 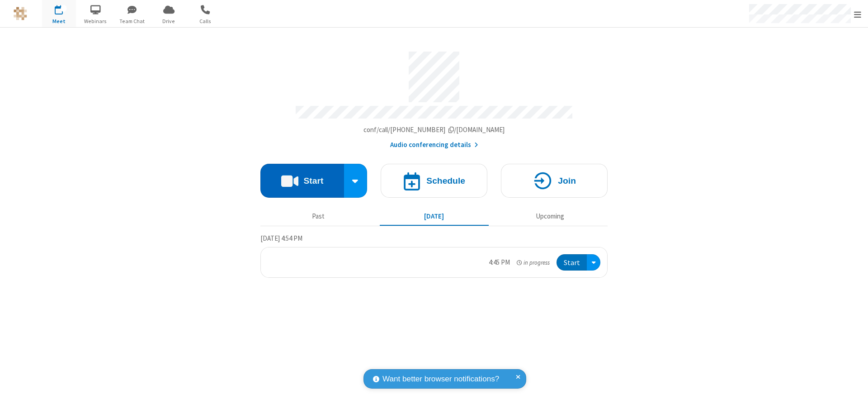 What do you see at coordinates (434, 145) in the screenshot?
I see `button: Audio conferencing details` at bounding box center [434, 145].